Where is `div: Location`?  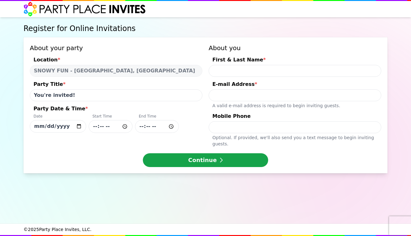 div: Location is located at coordinates (116, 60).